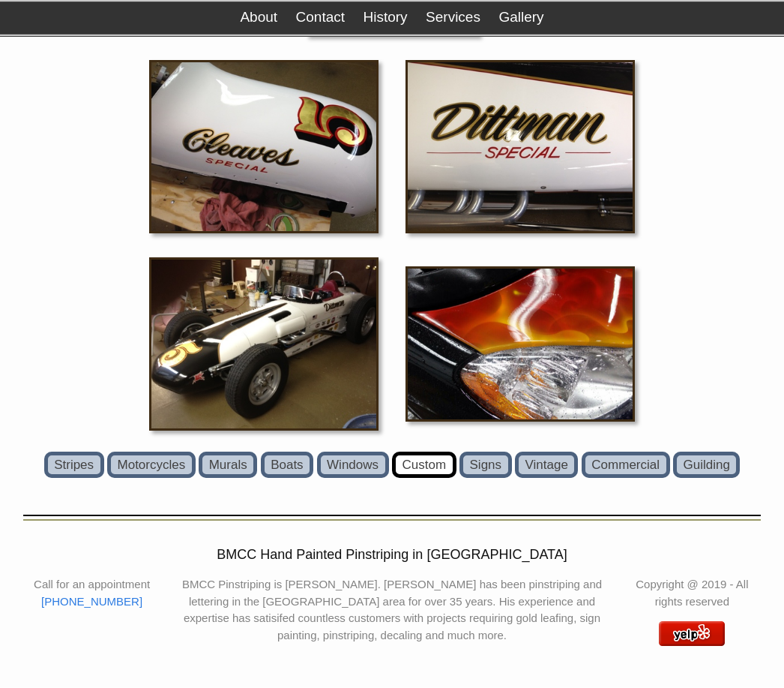  What do you see at coordinates (547, 466) in the screenshot?
I see `a: Vintage` at bounding box center [547, 466].